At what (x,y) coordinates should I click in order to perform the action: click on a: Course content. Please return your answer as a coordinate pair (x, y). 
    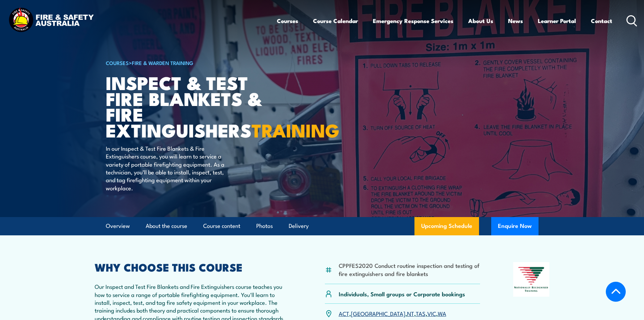
    Looking at the image, I should click on (222, 226).